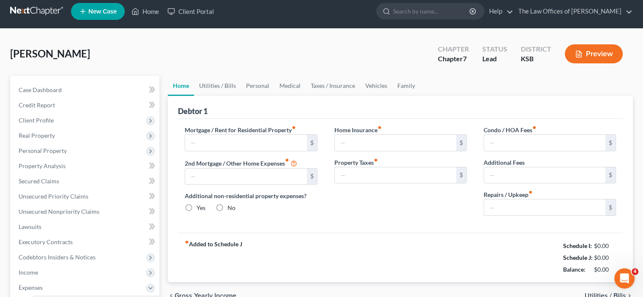  I want to click on a: Family, so click(406, 86).